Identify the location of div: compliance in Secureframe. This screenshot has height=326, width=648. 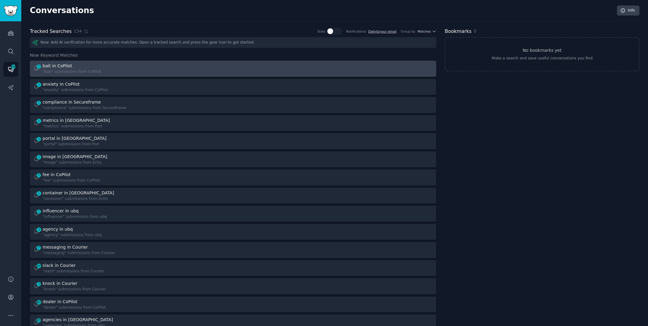
(72, 102).